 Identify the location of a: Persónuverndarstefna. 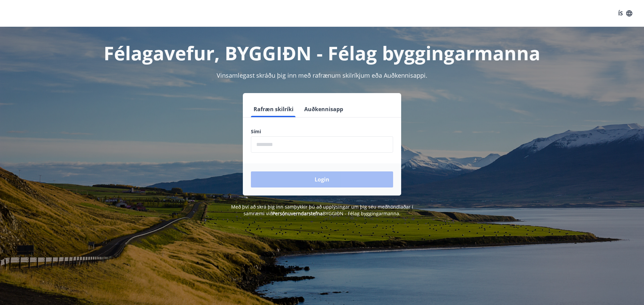
(297, 214).